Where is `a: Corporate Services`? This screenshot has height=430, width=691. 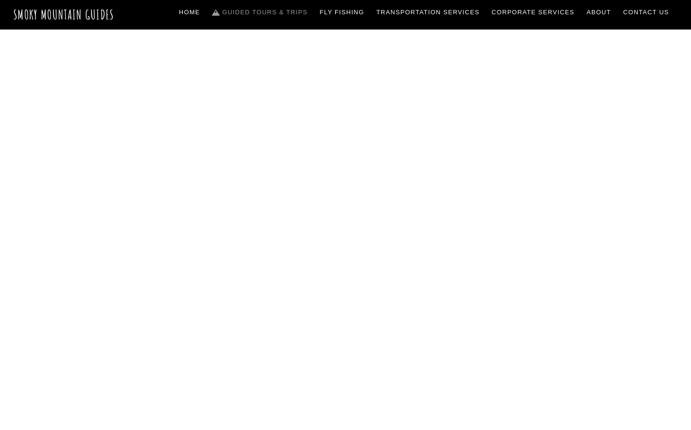
a: Corporate Services is located at coordinates (533, 12).